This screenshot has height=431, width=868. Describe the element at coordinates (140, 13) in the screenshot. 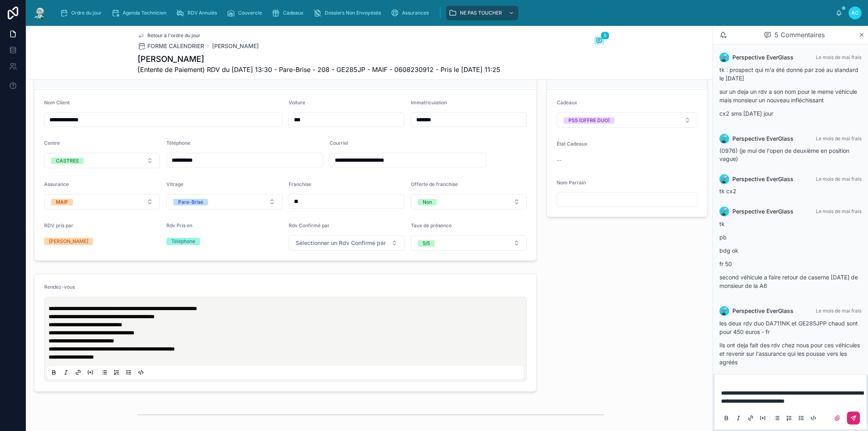

I see `a: Agenda Technicien` at that location.